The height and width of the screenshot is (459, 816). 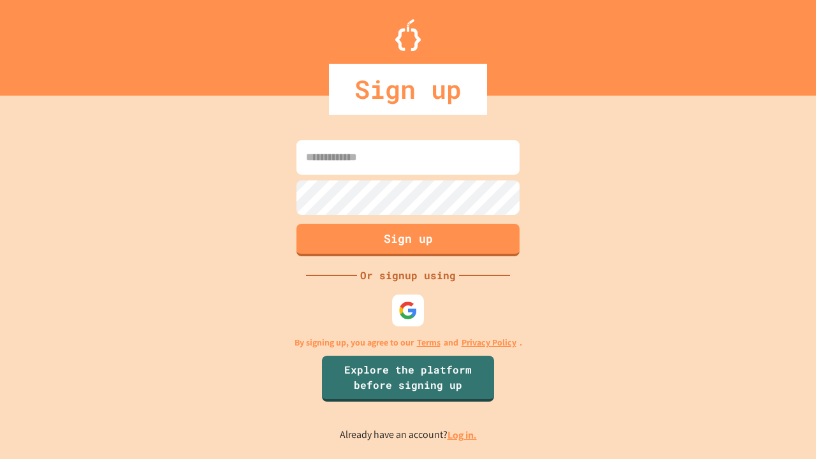 What do you see at coordinates (408, 240) in the screenshot?
I see `button: Sign up` at bounding box center [408, 240].